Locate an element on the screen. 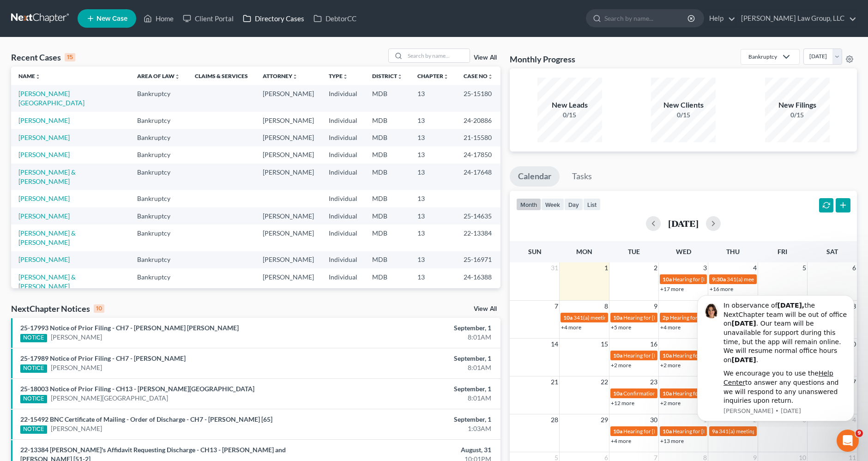  span: Thu is located at coordinates (733, 251).